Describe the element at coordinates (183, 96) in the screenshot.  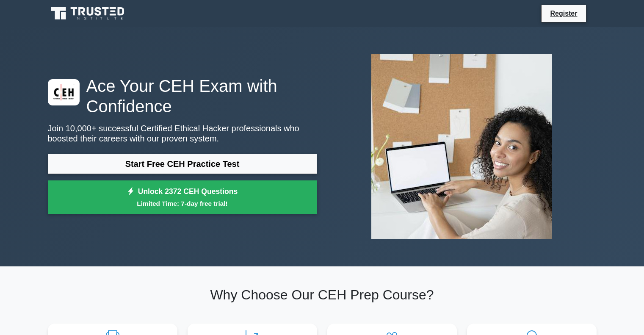
I see `h1: Ace Your CEH Exam with Confidence` at that location.